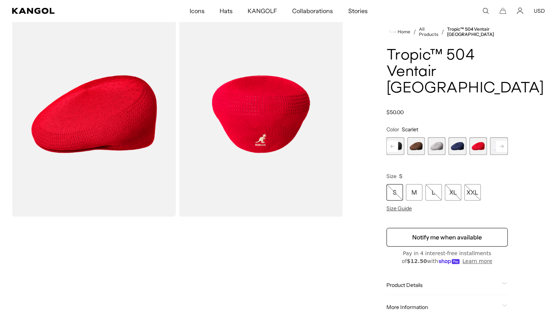  I want to click on a: Kangol, so click(68, 11).